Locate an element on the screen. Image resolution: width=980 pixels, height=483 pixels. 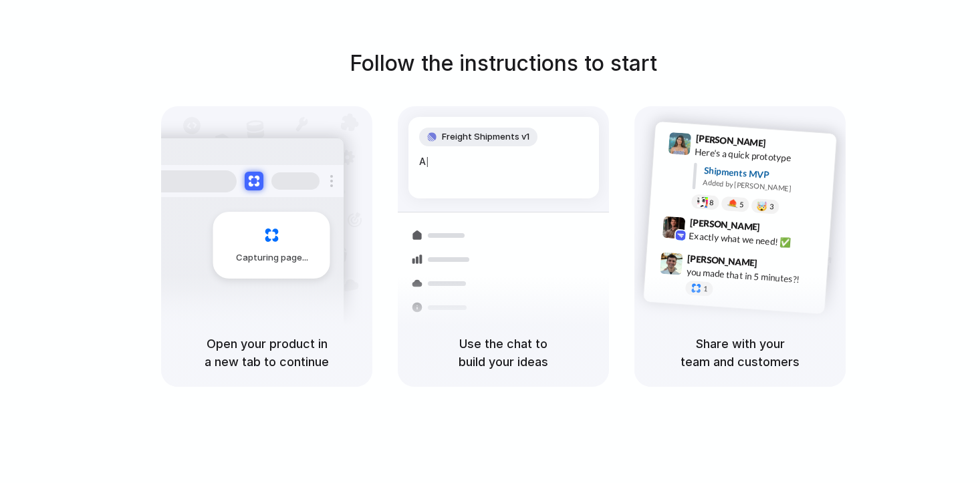
div: you made that in 5 minutes?! is located at coordinates (753, 277).